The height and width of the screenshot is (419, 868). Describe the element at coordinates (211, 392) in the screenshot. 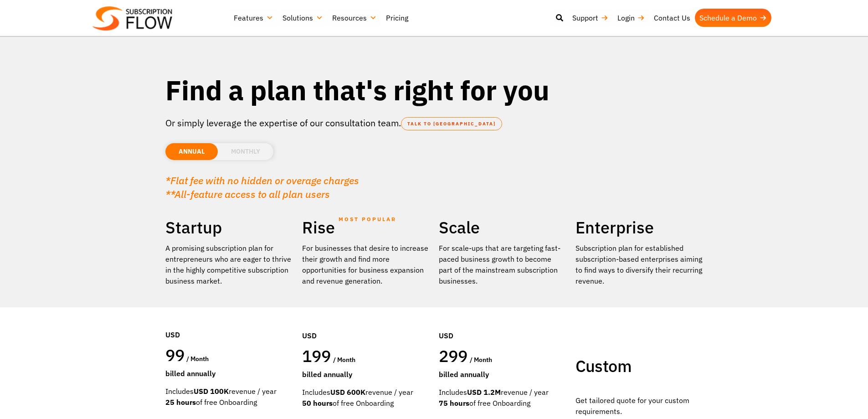

I see `strong: USD 100K` at that location.